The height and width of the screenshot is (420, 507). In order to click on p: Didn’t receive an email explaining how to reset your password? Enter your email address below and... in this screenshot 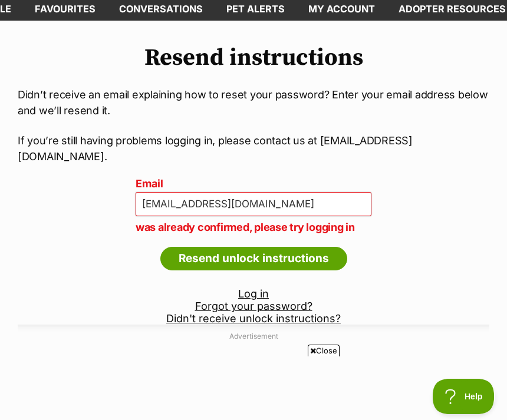, I will do `click(254, 102)`.